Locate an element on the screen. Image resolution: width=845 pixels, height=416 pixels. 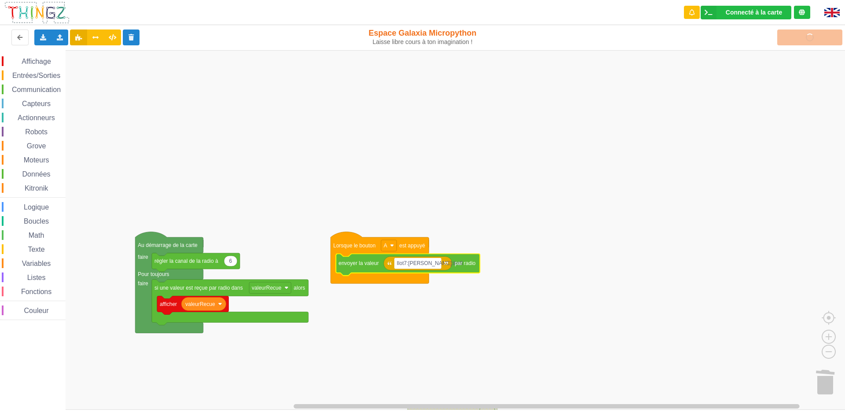
text: Au démarrage de la carte is located at coordinates (168, 245).